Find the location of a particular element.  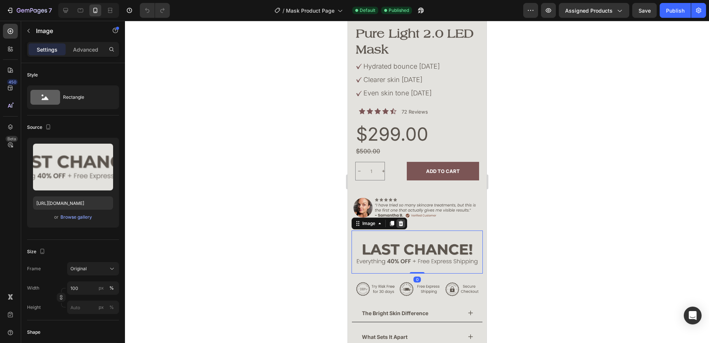

button: increment is located at coordinates (36, 150).